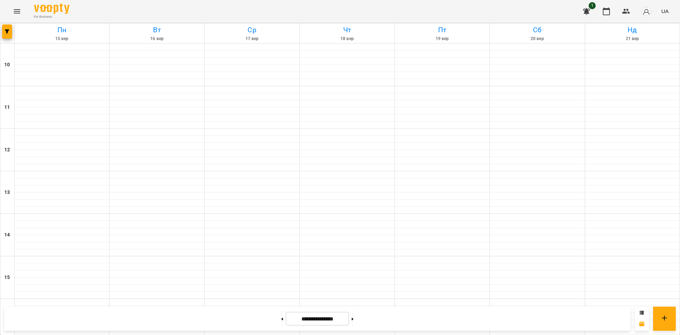  What do you see at coordinates (632, 39) in the screenshot?
I see `h6: 21 вер` at bounding box center [632, 39].